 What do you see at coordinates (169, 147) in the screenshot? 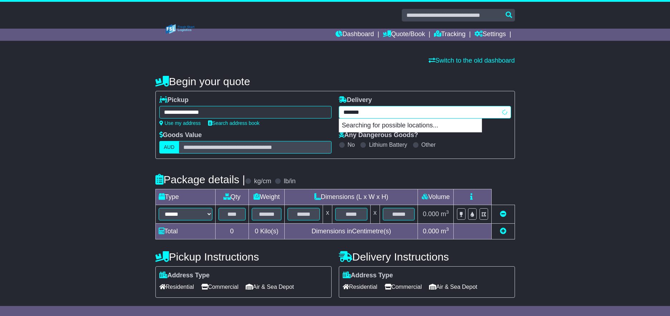
I see `label: AUD` at bounding box center [169, 147].